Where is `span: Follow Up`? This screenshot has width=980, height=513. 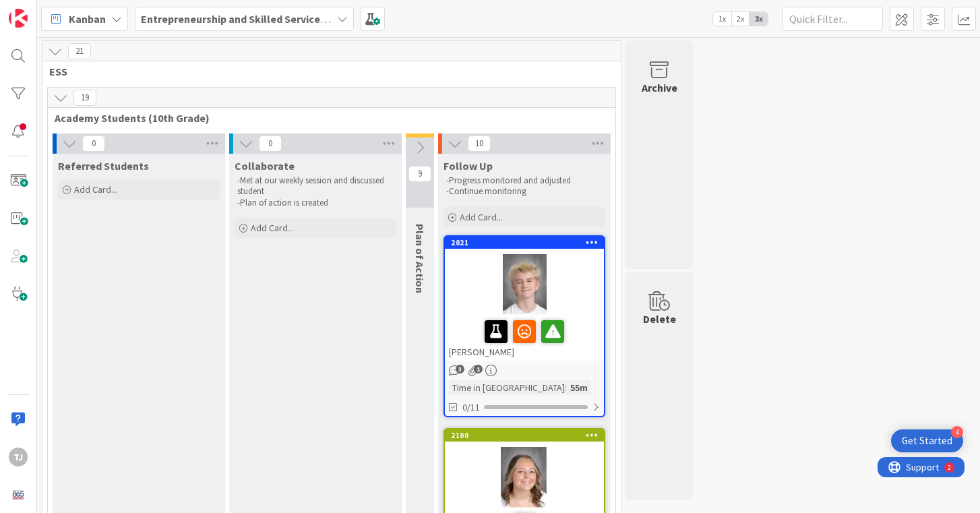 span: Follow Up is located at coordinates (468, 166).